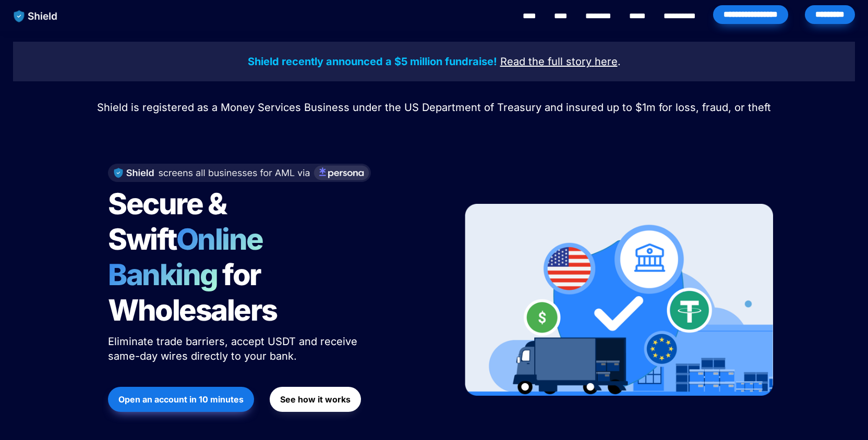 Image resolution: width=868 pixels, height=440 pixels. What do you see at coordinates (193, 292) in the screenshot?
I see `span: for Wholesalers` at bounding box center [193, 292].